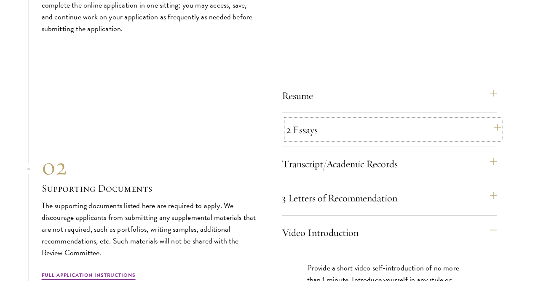 The height and width of the screenshot is (281, 538). Describe the element at coordinates (393, 130) in the screenshot. I see `button: 2 Essays` at that location.